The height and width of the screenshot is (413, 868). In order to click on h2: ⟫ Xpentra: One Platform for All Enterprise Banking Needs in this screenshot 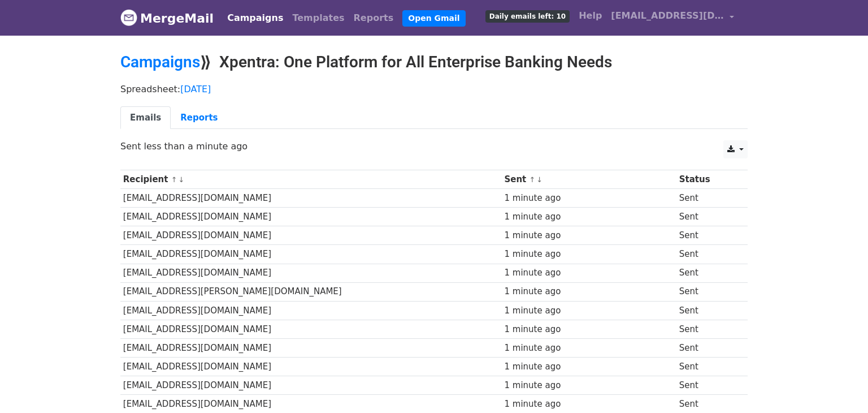, I will do `click(434, 62)`.